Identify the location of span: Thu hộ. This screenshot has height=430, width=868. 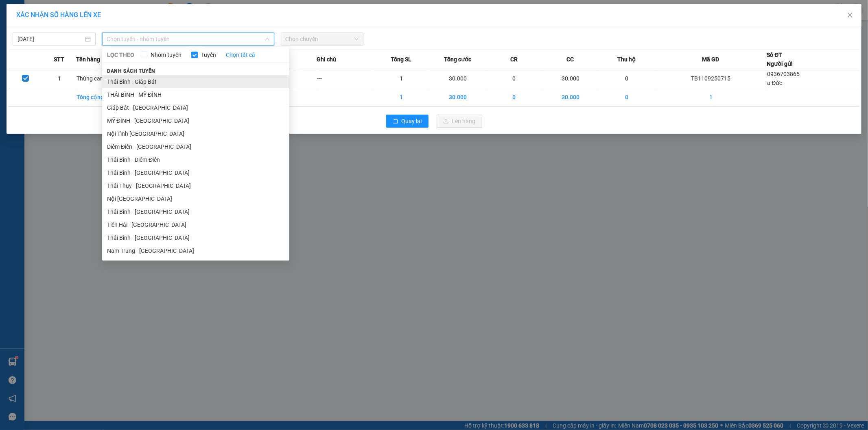
(627, 59).